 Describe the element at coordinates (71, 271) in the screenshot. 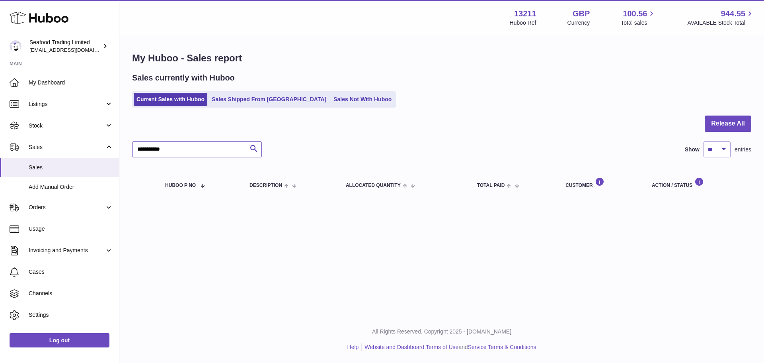

I see `span: Cases` at that location.